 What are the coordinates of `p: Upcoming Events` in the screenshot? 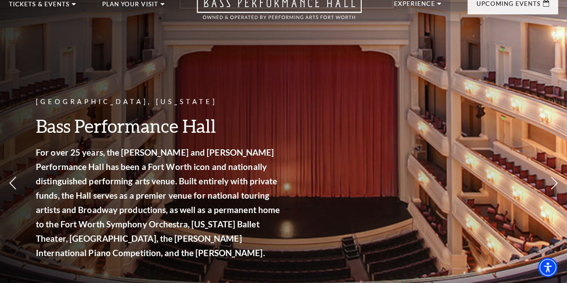 It's located at (508, 6).